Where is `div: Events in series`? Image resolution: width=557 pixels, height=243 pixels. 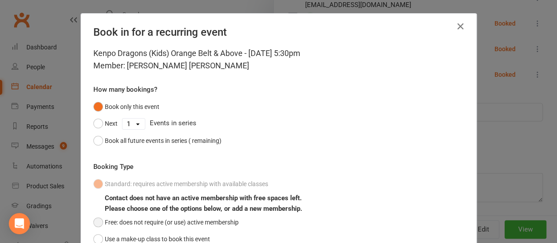
div: Events in series is located at coordinates (279, 123).